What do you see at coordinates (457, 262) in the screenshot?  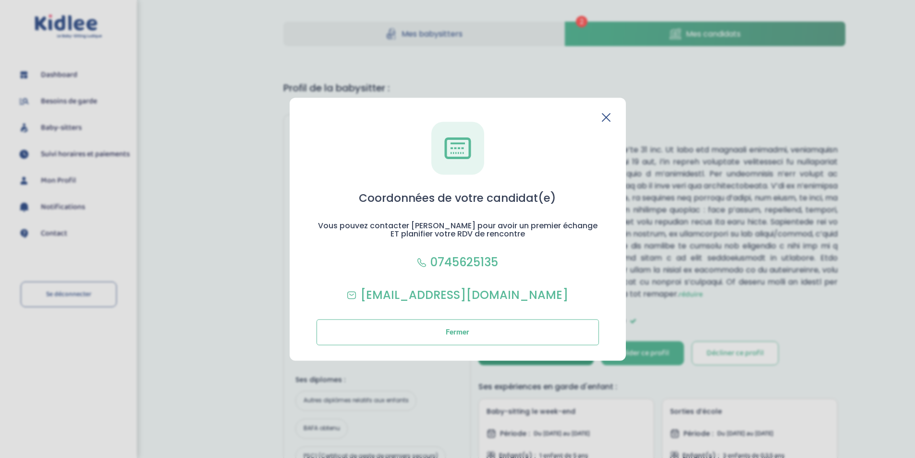 I see `a: 0745625135` at bounding box center [457, 262].